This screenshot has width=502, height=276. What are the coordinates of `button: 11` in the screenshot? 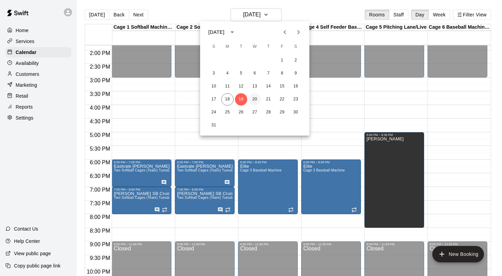 It's located at (228, 86).